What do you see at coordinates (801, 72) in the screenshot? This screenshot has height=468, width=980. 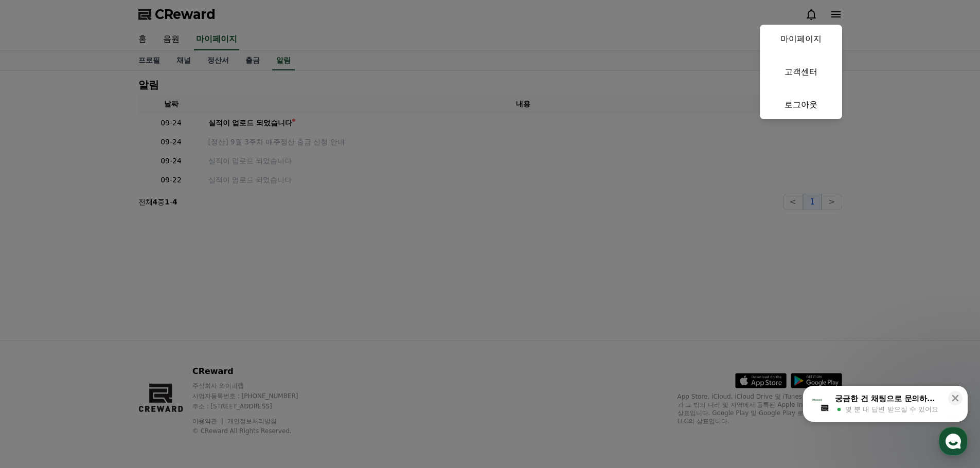 I see `button: 마이페이지 고객센터 로그아웃` at bounding box center [801, 72].